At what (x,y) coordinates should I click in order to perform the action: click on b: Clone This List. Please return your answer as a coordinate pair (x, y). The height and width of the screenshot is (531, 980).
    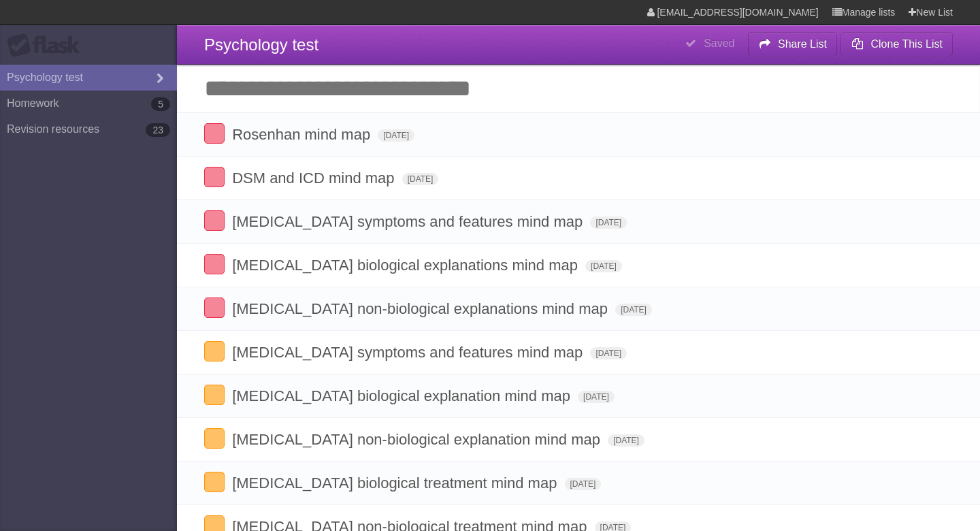
    Looking at the image, I should click on (906, 43).